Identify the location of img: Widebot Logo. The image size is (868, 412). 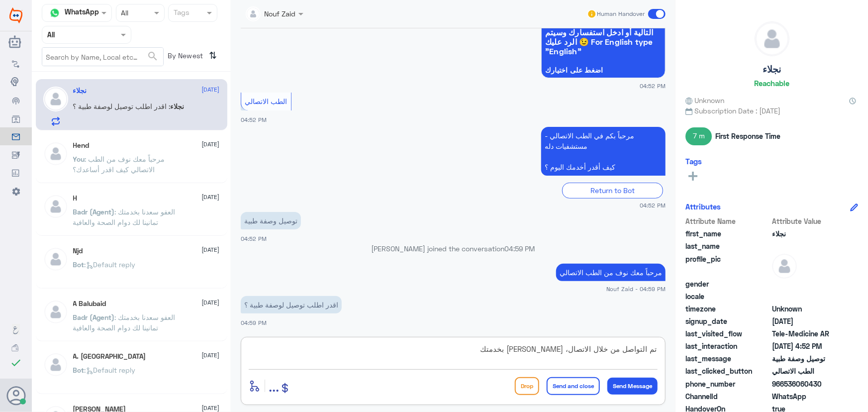
(16, 15).